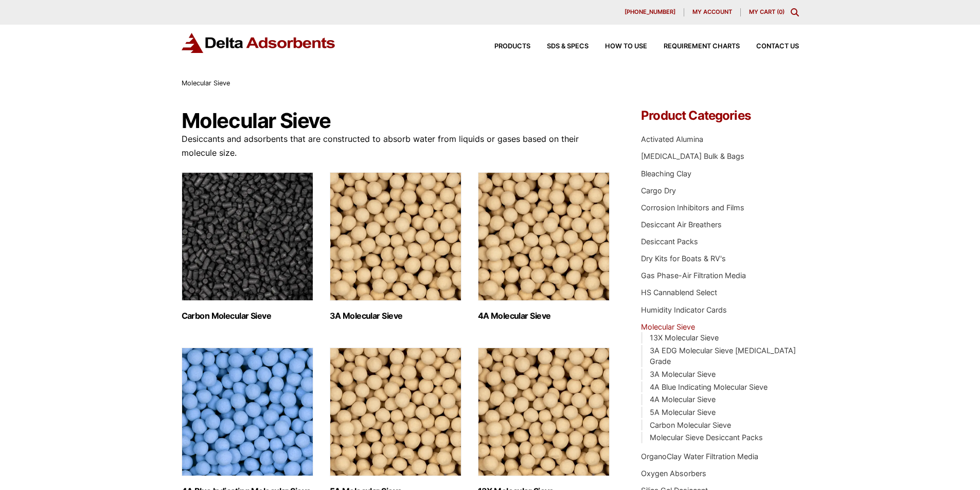 The height and width of the screenshot is (490, 980). I want to click on h2: 4A Molecular Sieve, so click(543, 315).